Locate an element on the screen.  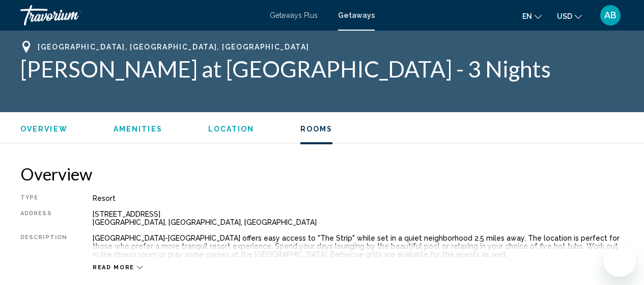
span: Read more is located at coordinates (114, 267).